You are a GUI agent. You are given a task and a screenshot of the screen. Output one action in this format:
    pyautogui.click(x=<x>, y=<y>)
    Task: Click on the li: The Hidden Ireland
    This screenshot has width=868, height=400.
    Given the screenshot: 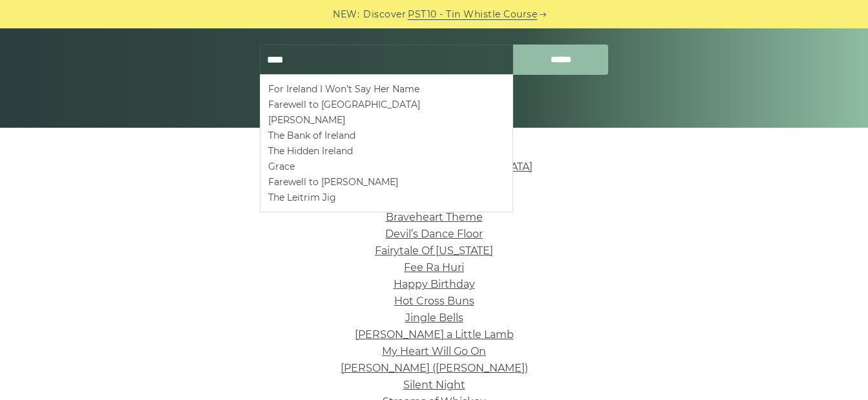 What is the action you would take?
    pyautogui.click(x=387, y=151)
    